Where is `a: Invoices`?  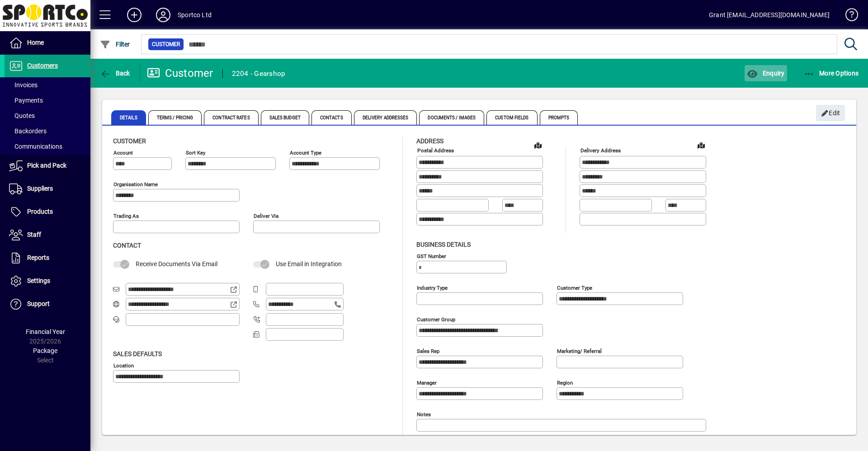 a: Invoices is located at coordinates (47, 85).